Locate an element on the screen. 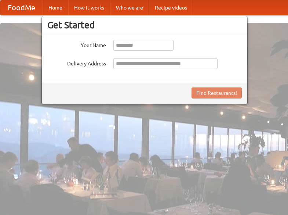 This screenshot has height=215, width=288. label: Delivery Address is located at coordinates (77, 62).